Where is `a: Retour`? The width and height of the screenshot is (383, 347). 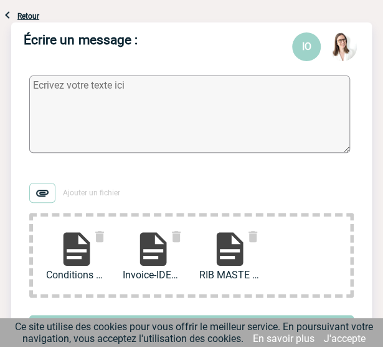
a: Retour is located at coordinates (28, 16).